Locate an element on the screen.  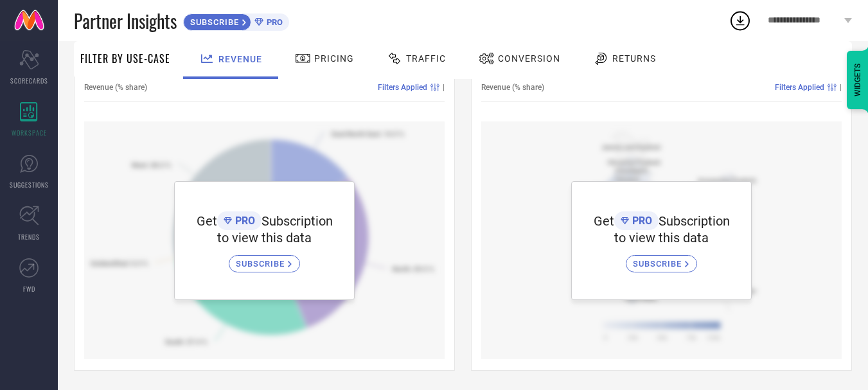
span: Partner Insights is located at coordinates (125, 20).